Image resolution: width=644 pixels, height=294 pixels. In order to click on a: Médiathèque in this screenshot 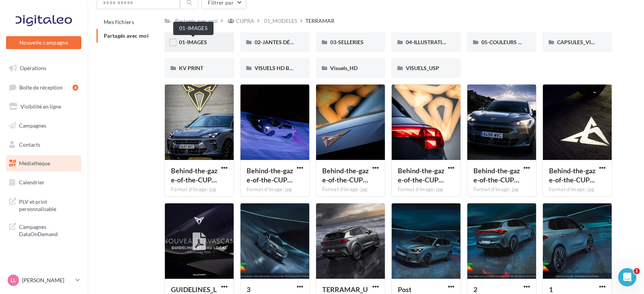, I will do `click(44, 163)`.